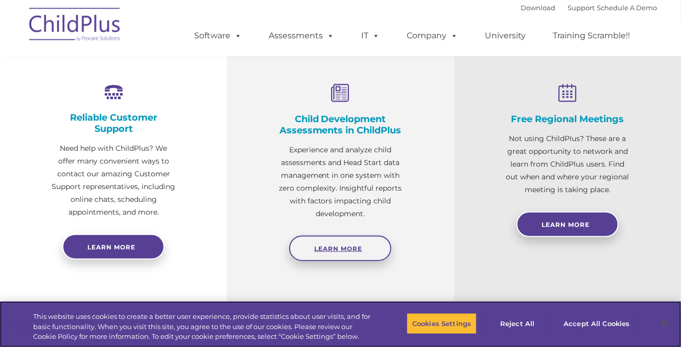 The image size is (681, 347). Describe the element at coordinates (433, 36) in the screenshot. I see `a: Company` at that location.